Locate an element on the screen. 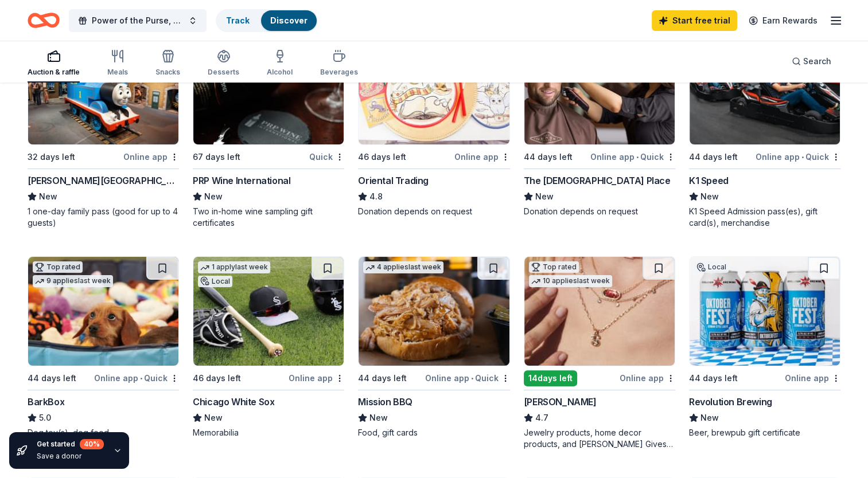 This screenshot has height=478, width=868. div: 1 one-day family pass (good for up to 4 guests) is located at coordinates (103, 218).